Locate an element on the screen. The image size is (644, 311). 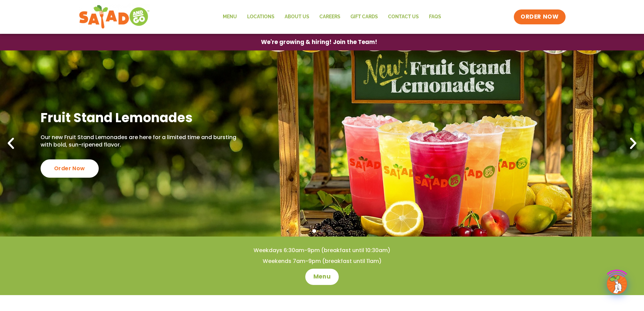
h4: Weekends 7am-9pm (breakfast until 11am) is located at coordinates (322, 261).